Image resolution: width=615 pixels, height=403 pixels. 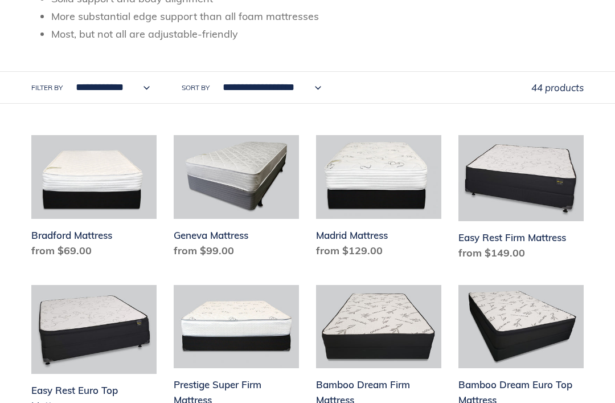 I want to click on a: Geneva Mattress, so click(x=236, y=199).